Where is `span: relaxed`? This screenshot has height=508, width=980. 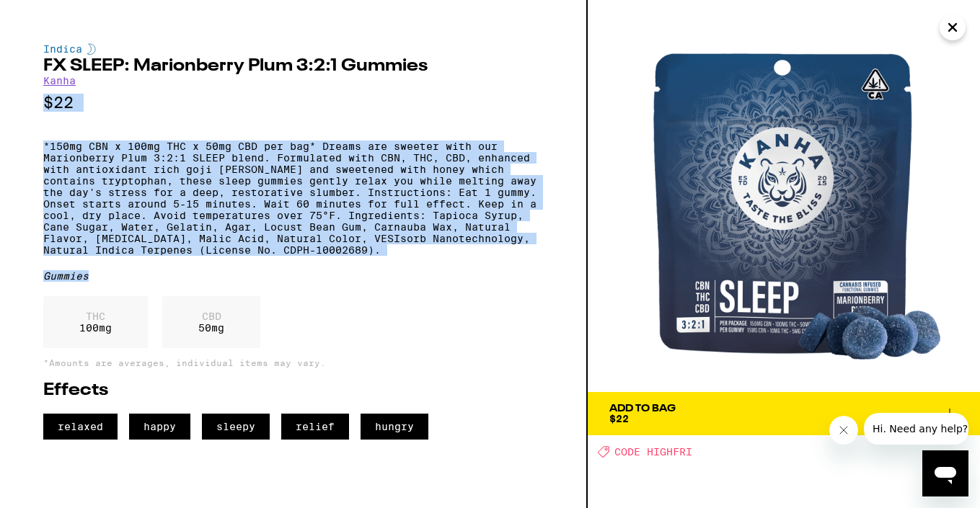
span: relaxed is located at coordinates (80, 426).